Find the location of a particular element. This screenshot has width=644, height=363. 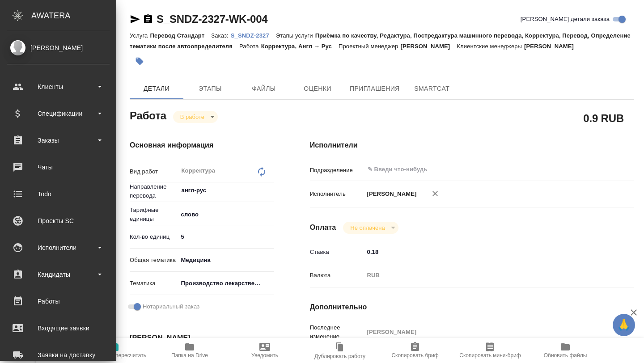

button: Уведомить is located at coordinates (265, 350).